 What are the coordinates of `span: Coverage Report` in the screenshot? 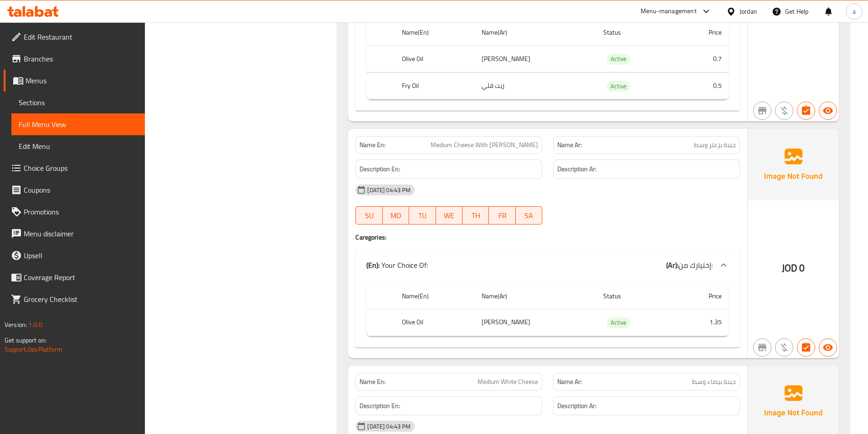 It's located at (81, 278).